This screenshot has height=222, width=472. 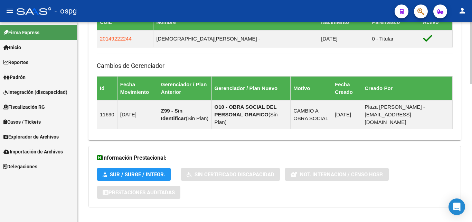 What do you see at coordinates (275, 158) in the screenshot?
I see `h3: Información Prestacional:` at bounding box center [275, 158].